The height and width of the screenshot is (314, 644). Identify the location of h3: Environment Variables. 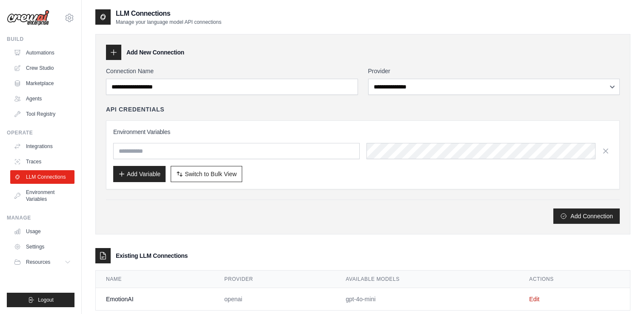
(362, 132).